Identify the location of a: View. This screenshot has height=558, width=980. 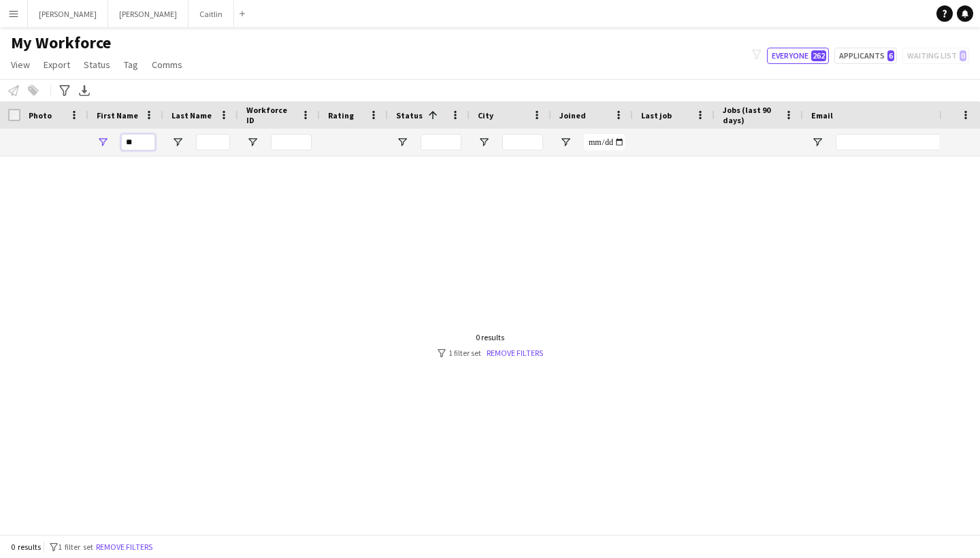
(20, 65).